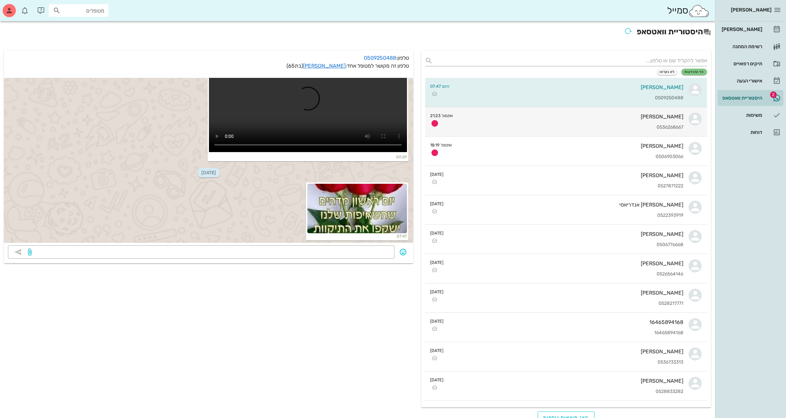  What do you see at coordinates (751, 98) in the screenshot?
I see `a: תגהיסטוריית וואטסאפ` at bounding box center [751, 98].